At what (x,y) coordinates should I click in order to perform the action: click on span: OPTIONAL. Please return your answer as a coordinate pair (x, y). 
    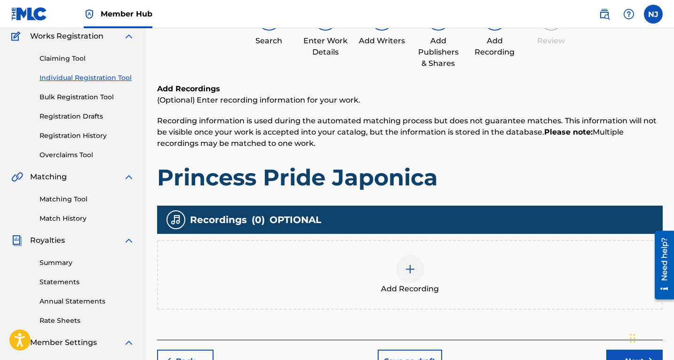
    Looking at the image, I should click on (295, 220).